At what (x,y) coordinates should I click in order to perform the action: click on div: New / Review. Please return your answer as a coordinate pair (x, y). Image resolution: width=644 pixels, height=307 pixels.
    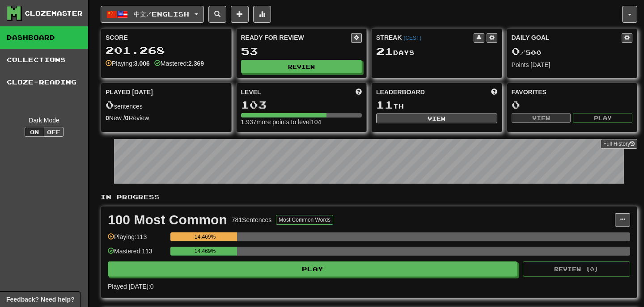
    Looking at the image, I should click on (166, 118).